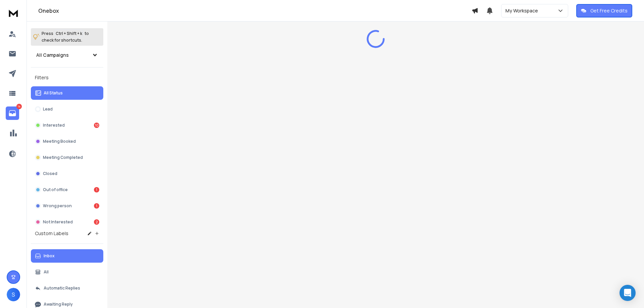 The image size is (644, 308). What do you see at coordinates (51, 233) in the screenshot?
I see `h3: Custom Labels` at bounding box center [51, 233].